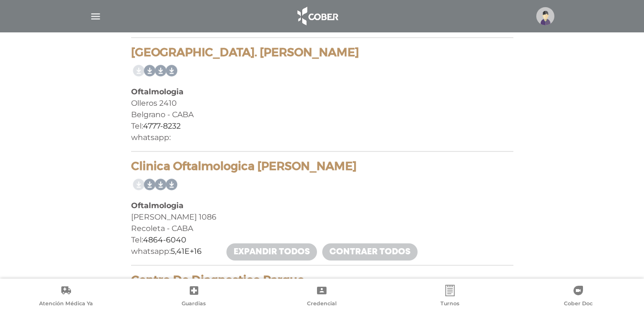  What do you see at coordinates (577, 296) in the screenshot?
I see `a: Cober Doc` at bounding box center [577, 296].